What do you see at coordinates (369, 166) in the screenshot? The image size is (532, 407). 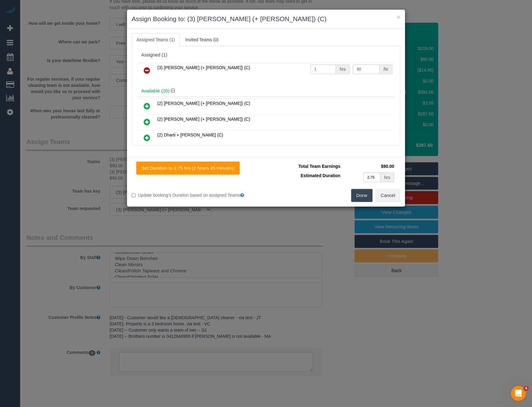 I see `td: $90.00` at bounding box center [369, 166].